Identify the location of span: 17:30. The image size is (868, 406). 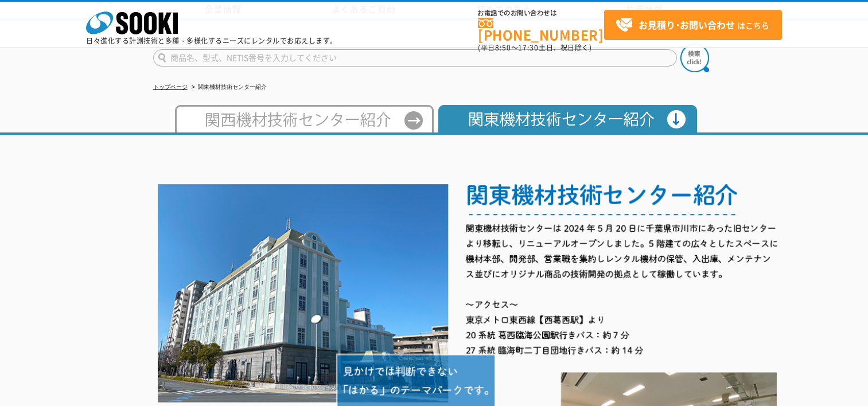
(528, 48).